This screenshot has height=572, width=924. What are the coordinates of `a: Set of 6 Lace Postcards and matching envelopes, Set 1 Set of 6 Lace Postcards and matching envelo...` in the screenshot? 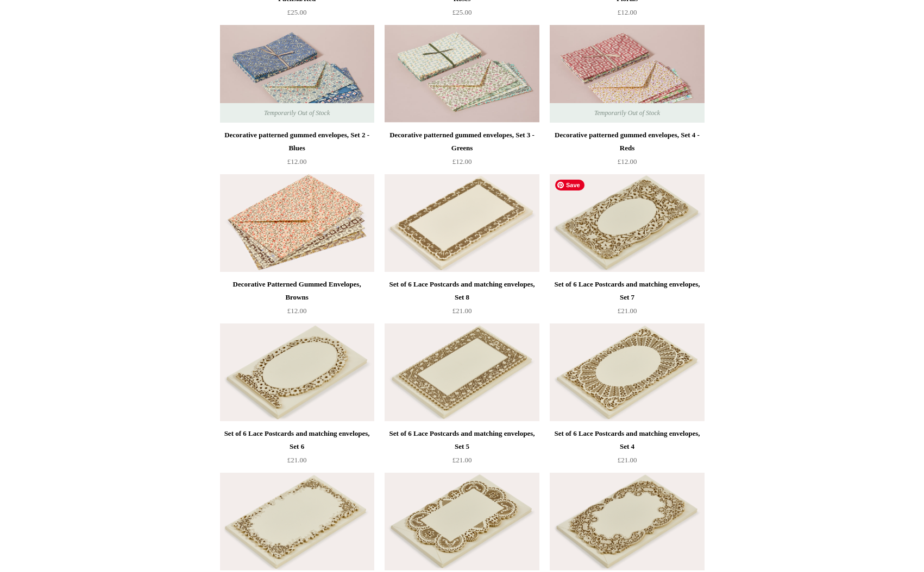 It's located at (627, 522).